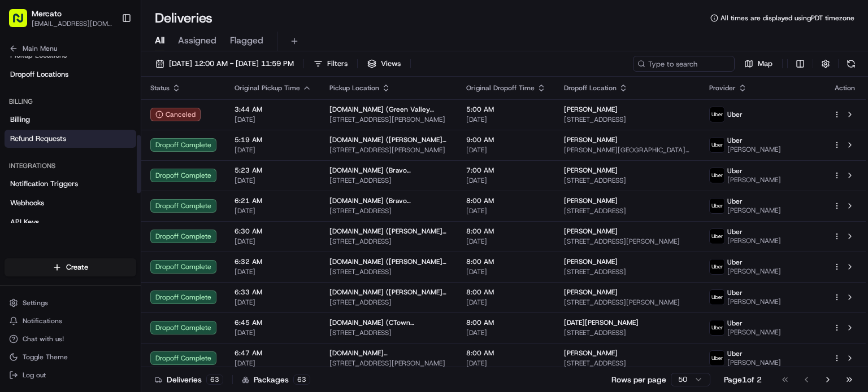 The image size is (868, 392). What do you see at coordinates (118, 142) in the screenshot?
I see `div: Start new chat` at bounding box center [118, 142].